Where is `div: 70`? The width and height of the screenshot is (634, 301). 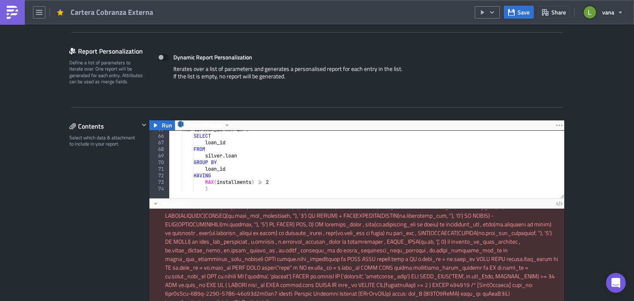 div: 70 is located at coordinates (159, 163).